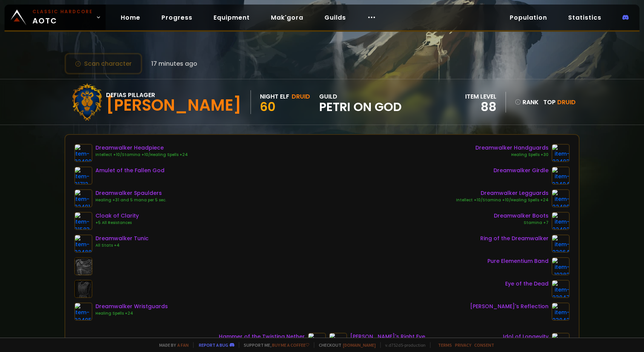 The image size is (644, 352). Describe the element at coordinates (103, 64) in the screenshot. I see `button: Scan character` at that location.